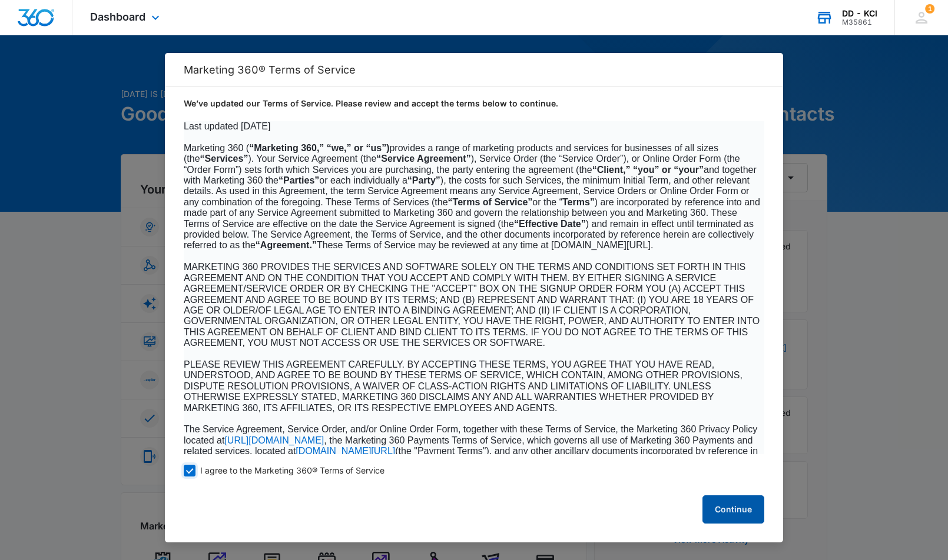  I want to click on b: “Marketing 360,” “we,” or “us”), so click(319, 147).